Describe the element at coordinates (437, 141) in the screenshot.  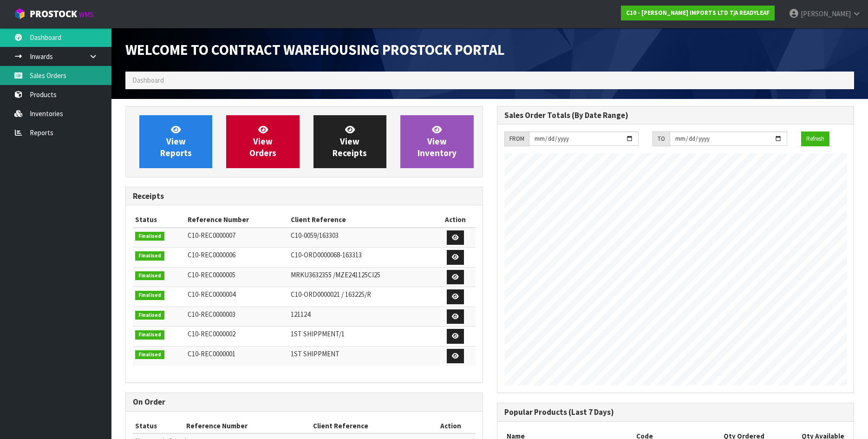
I see `span: View Inventory` at that location.